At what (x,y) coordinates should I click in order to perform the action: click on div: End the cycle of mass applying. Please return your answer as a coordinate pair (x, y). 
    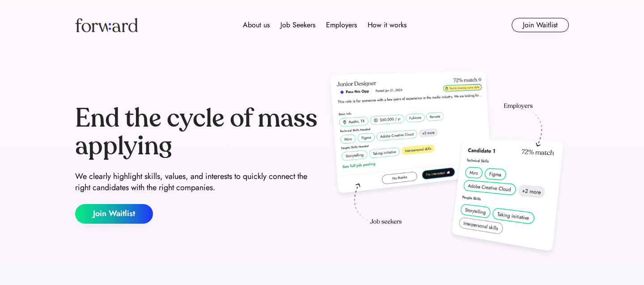
    Looking at the image, I should click on (197, 132).